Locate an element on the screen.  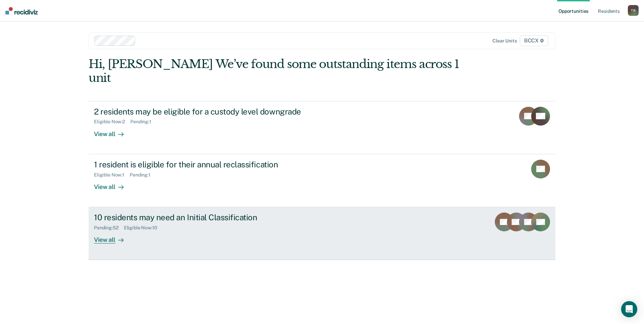
button: TR is located at coordinates (633, 11).